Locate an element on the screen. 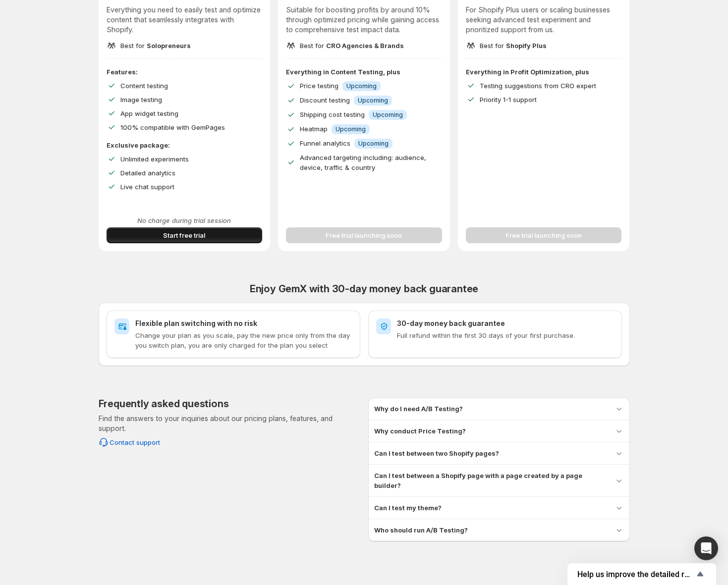  span: Live chat support is located at coordinates (148, 187).